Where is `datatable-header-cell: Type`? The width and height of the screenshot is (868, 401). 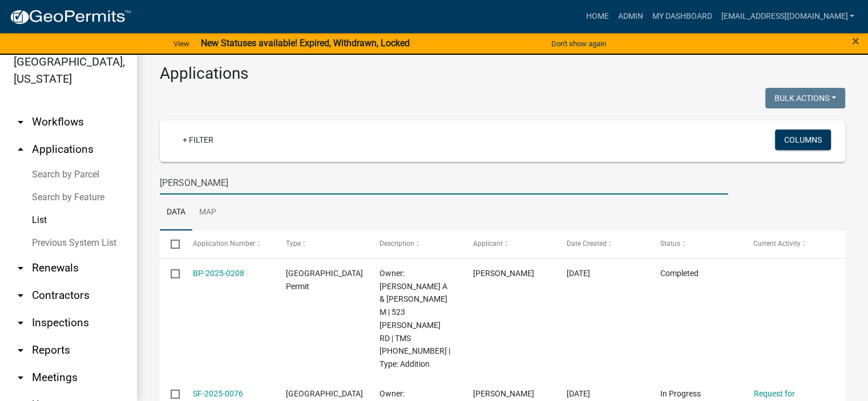 datatable-header-cell: Type is located at coordinates (322, 244).